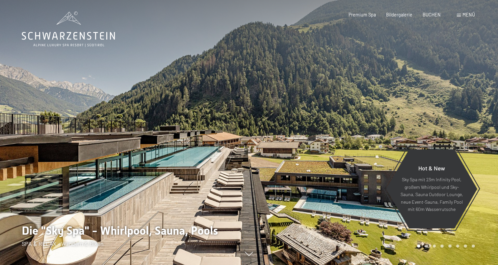 This screenshot has width=498, height=265. What do you see at coordinates (400, 14) in the screenshot?
I see `span: Bildergalerie` at bounding box center [400, 14].